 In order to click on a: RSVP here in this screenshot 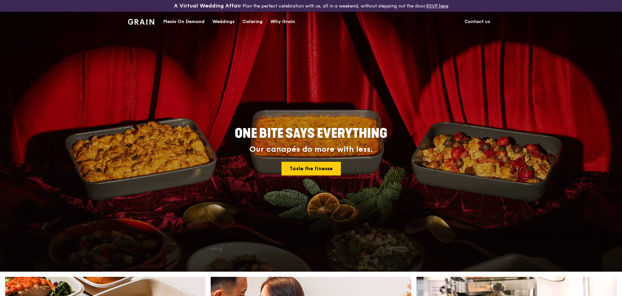, I will do `click(437, 6)`.